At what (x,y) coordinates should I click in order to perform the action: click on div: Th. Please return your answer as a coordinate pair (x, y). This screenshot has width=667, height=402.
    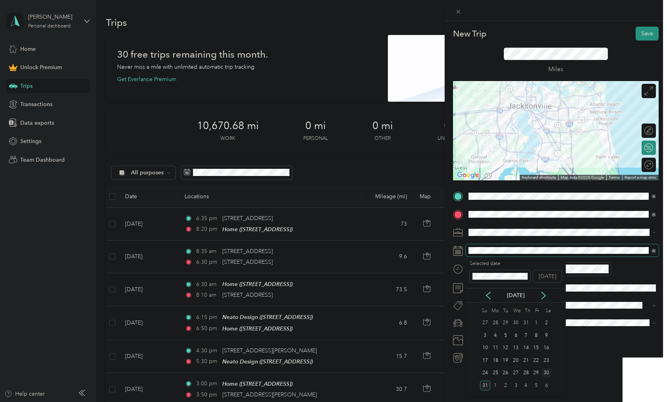
    Looking at the image, I should click on (527, 311).